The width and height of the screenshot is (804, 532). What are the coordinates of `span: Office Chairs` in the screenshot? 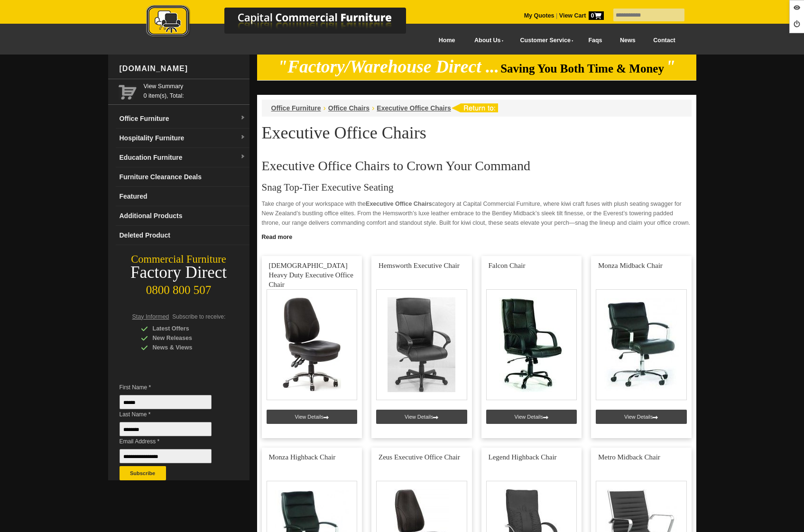 It's located at (349, 108).